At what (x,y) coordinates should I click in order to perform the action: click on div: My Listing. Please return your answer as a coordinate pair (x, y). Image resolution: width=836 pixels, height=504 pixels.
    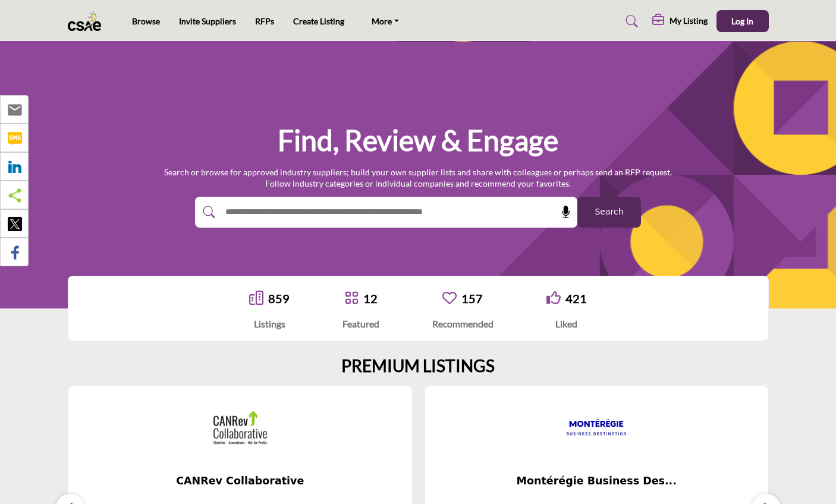
    Looking at the image, I should click on (679, 22).